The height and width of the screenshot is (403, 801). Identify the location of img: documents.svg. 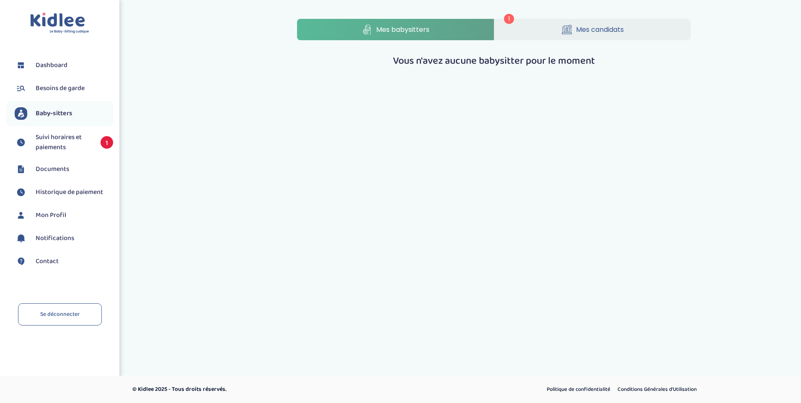
(21, 169).